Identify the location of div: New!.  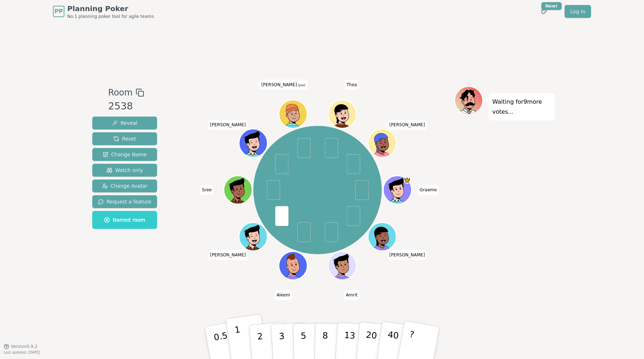
(551, 6).